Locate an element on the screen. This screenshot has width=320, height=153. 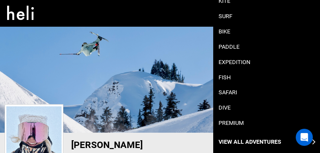
p: Surf is located at coordinates (225, 16).